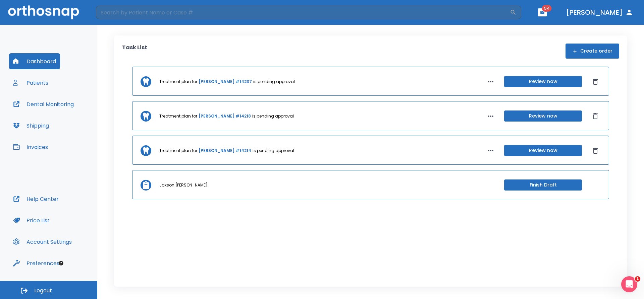  I want to click on a: Dental Monitoring, so click(43, 104).